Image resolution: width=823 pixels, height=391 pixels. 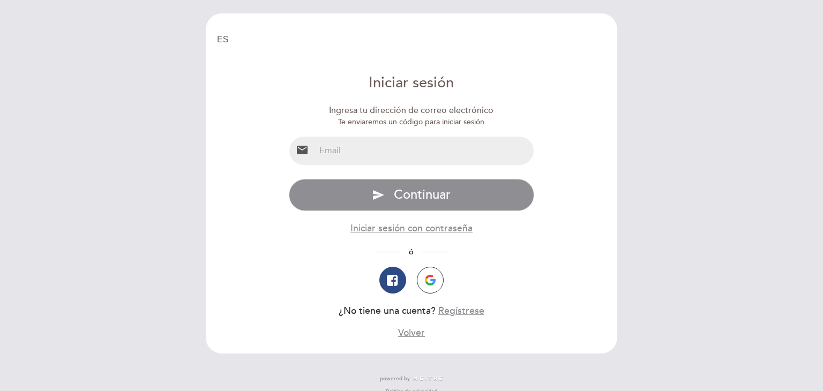 What do you see at coordinates (387, 311) in the screenshot?
I see `span: ¿No tiene una cuenta?` at bounding box center [387, 311].